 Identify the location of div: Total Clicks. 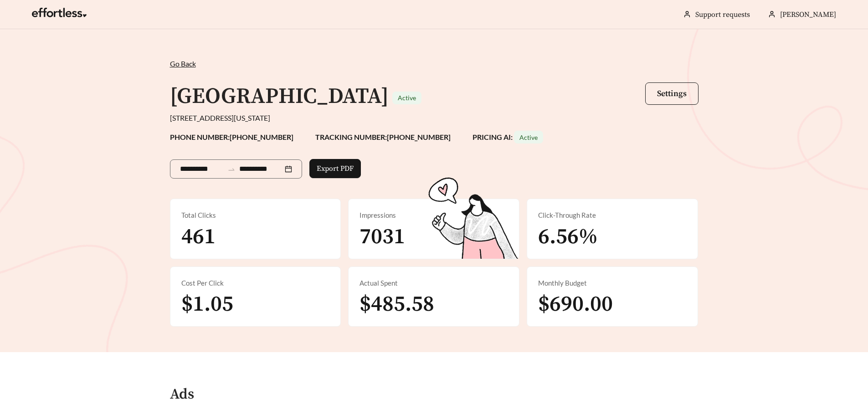
(256, 215).